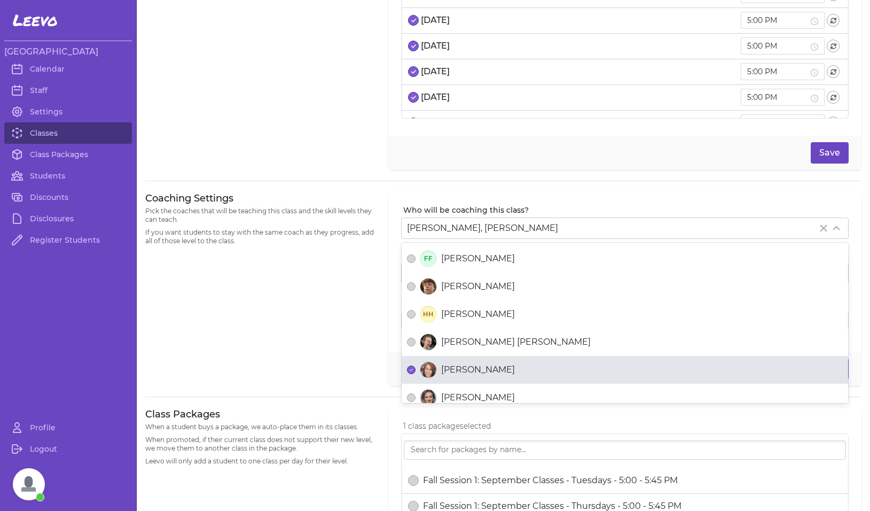 This screenshot has height=511, width=870. I want to click on text: FF, so click(428, 258).